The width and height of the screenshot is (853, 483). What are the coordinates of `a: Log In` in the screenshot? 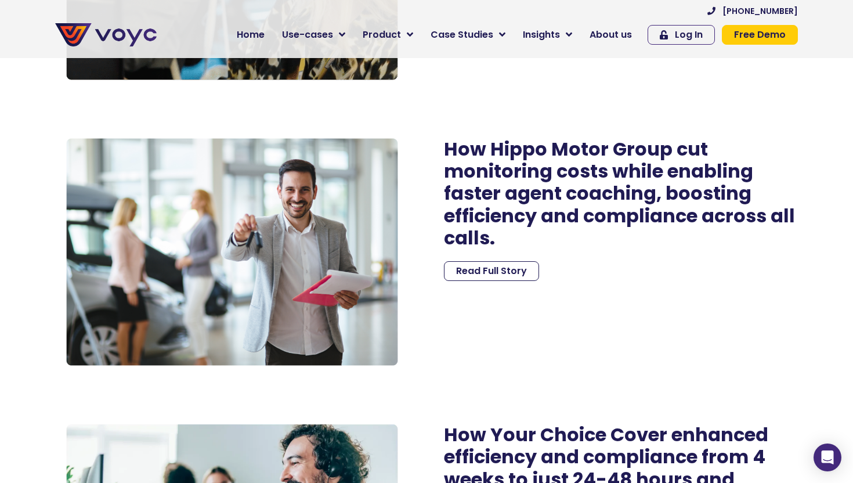 It's located at (682, 35).